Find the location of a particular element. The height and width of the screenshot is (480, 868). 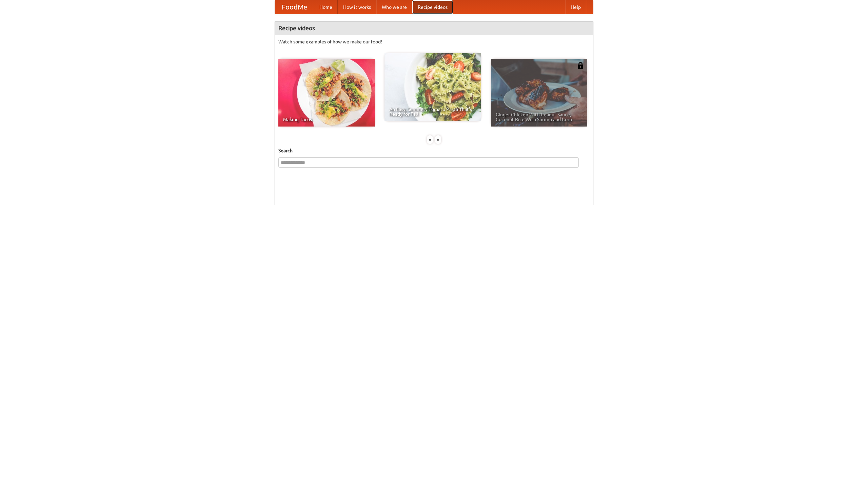

span: Making Tacos is located at coordinates (326, 119).